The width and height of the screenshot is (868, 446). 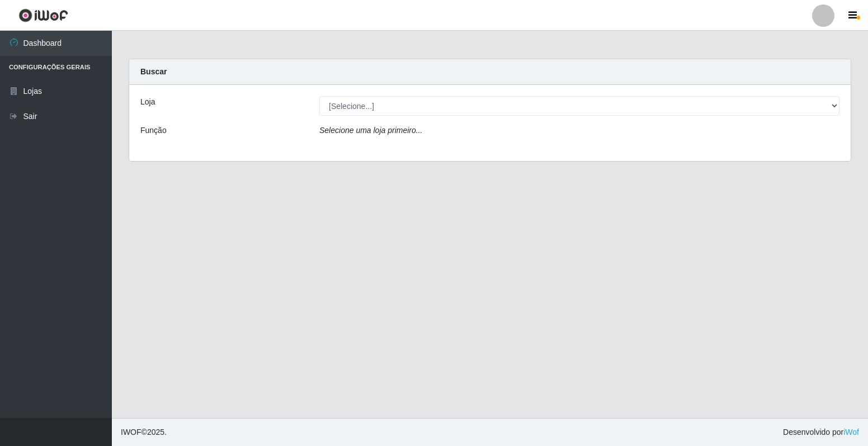 I want to click on img: CoreUI Logo, so click(x=43, y=15).